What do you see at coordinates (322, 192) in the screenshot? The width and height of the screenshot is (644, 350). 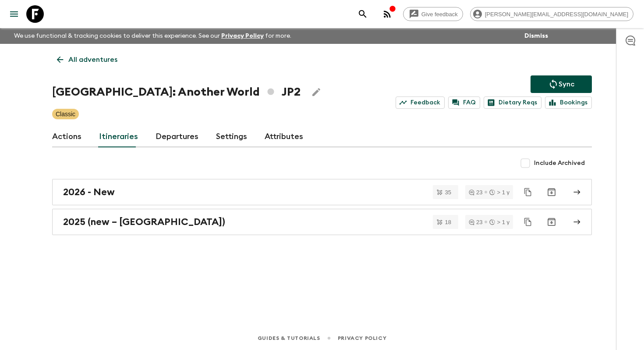 I see `a: 2026 - New` at bounding box center [322, 192].